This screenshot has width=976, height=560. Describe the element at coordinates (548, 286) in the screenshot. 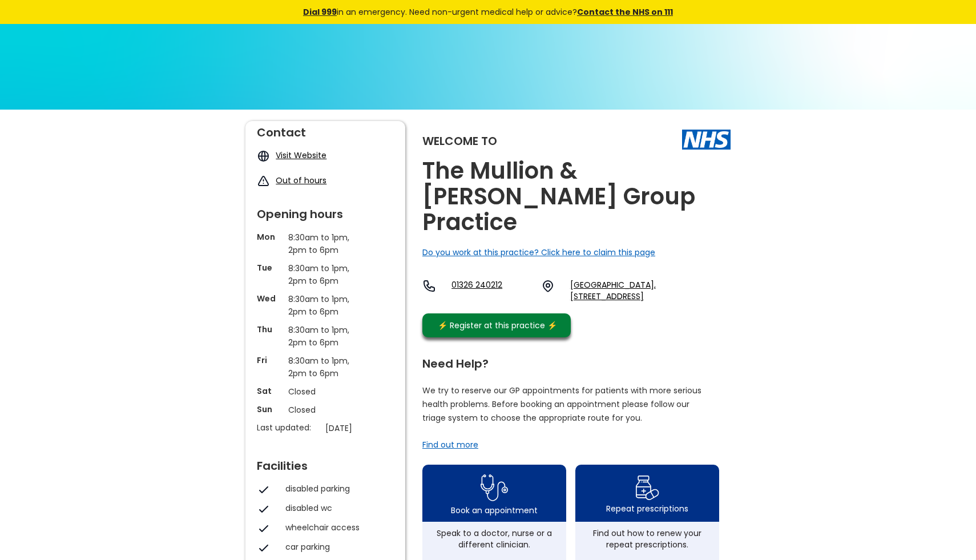

I see `img: practice location icon` at that location.